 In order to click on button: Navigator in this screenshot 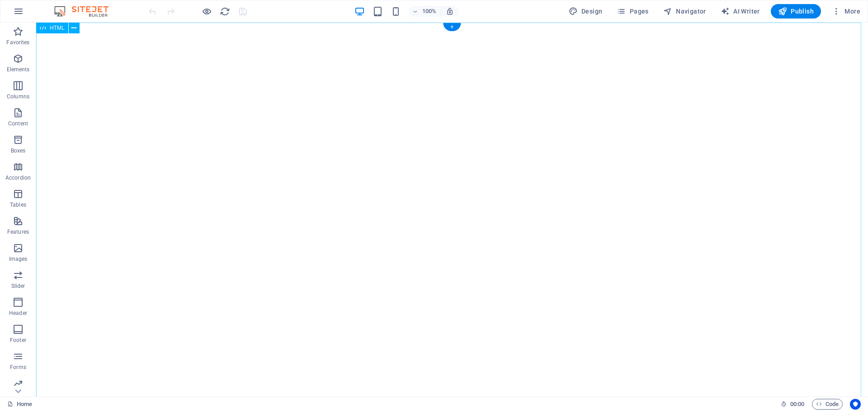, I will do `click(684, 12)`.